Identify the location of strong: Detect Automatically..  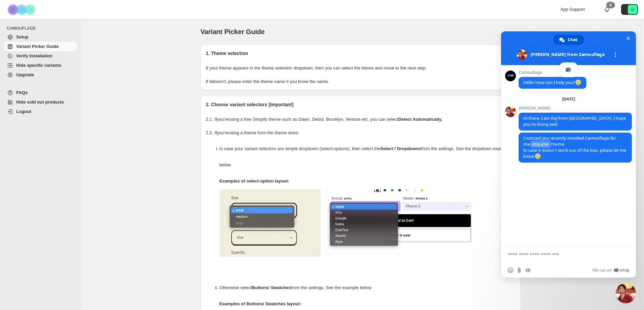
(420, 119).